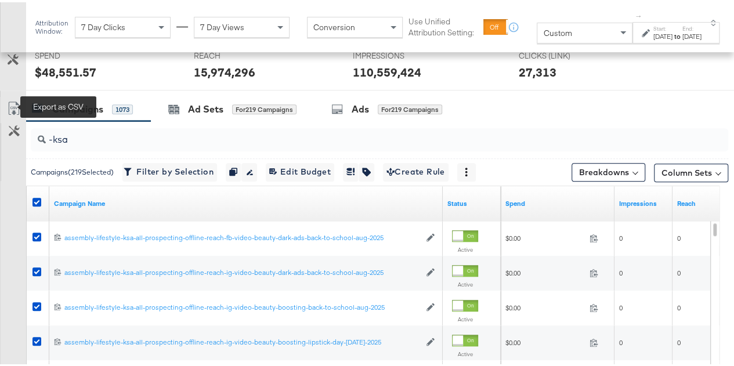 The height and width of the screenshot is (366, 734). Describe the element at coordinates (416, 169) in the screenshot. I see `span: Create Rule` at that location.